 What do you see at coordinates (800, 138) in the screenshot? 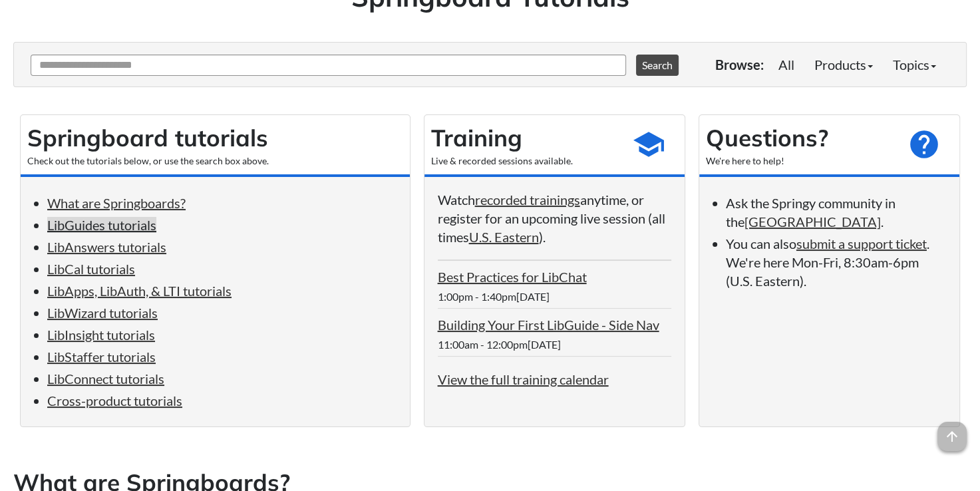
I see `h2: Questions?` at bounding box center [800, 138].